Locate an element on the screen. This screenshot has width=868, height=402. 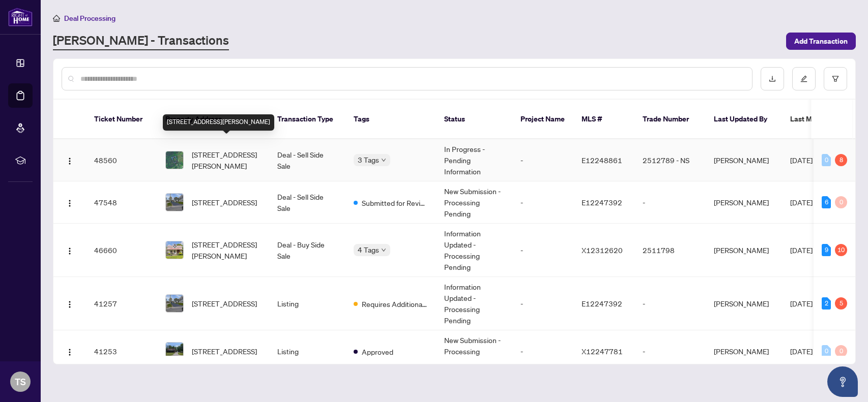
th: Transaction Type is located at coordinates (307, 119).